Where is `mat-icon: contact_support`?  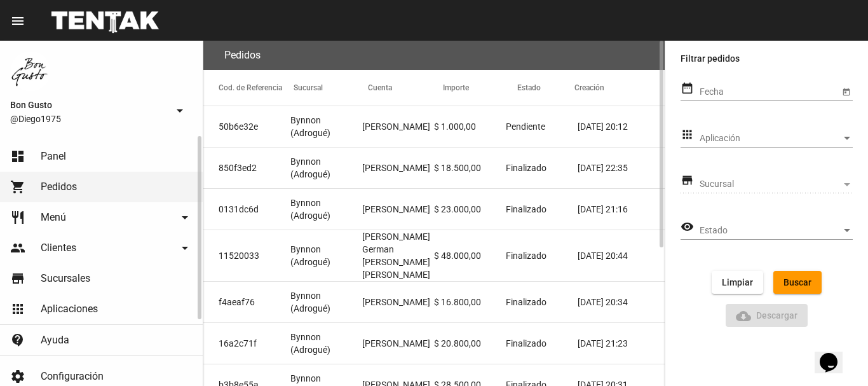 mat-icon: contact_support is located at coordinates (18, 340).